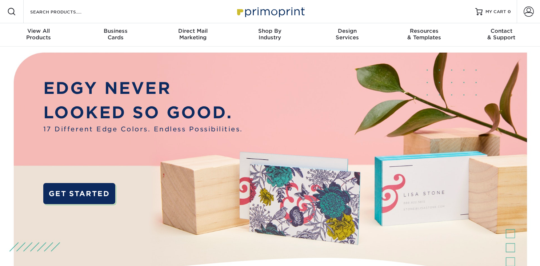 This screenshot has width=540, height=266. What do you see at coordinates (425, 31) in the screenshot?
I see `span: Resources` at bounding box center [425, 31].